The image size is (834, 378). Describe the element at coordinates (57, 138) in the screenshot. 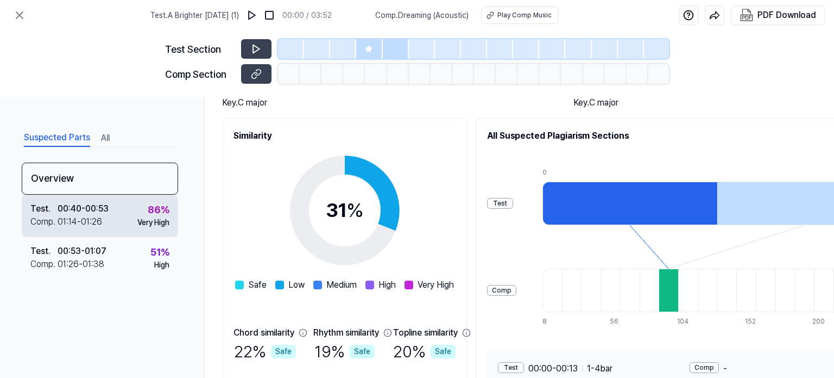

I see `button: Suspected Parts` at that location.